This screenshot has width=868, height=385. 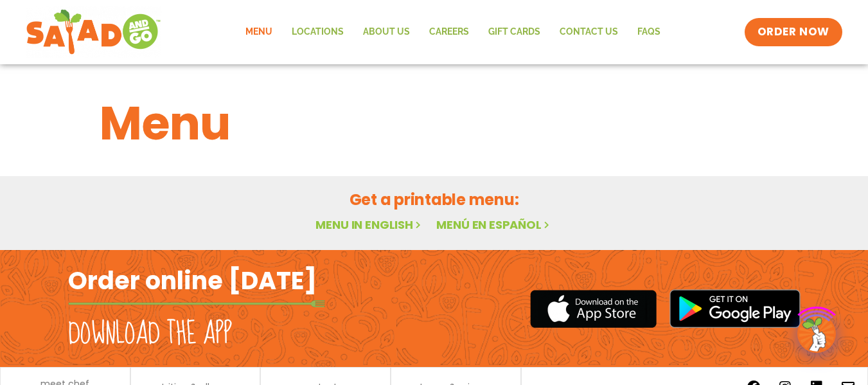 I want to click on a: Menu, so click(x=259, y=32).